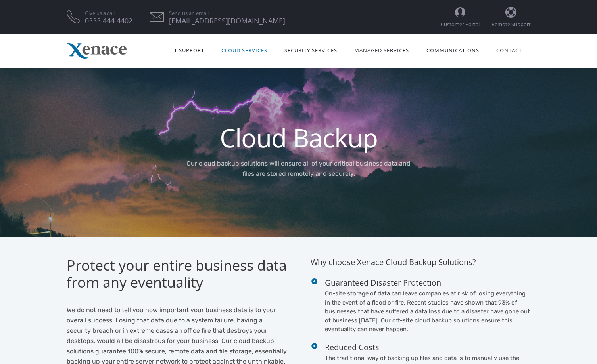 The height and width of the screenshot is (364, 597). Describe the element at coordinates (227, 13) in the screenshot. I see `span: Send us an email` at that location.